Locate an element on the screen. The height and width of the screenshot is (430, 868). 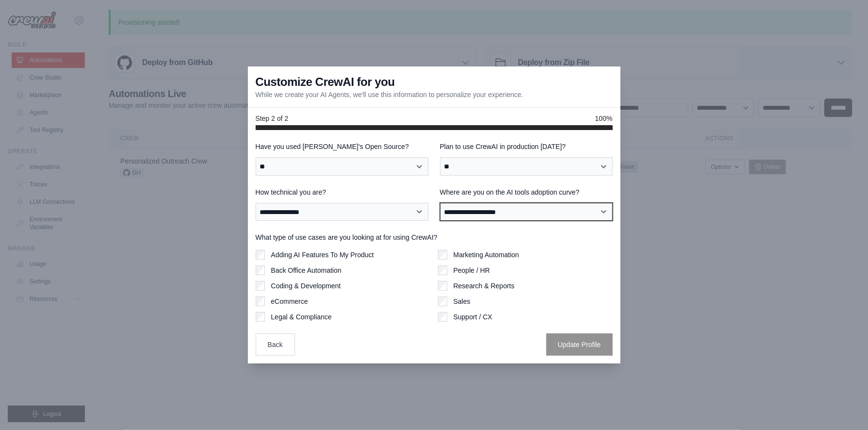
label: Sales is located at coordinates (461, 301).